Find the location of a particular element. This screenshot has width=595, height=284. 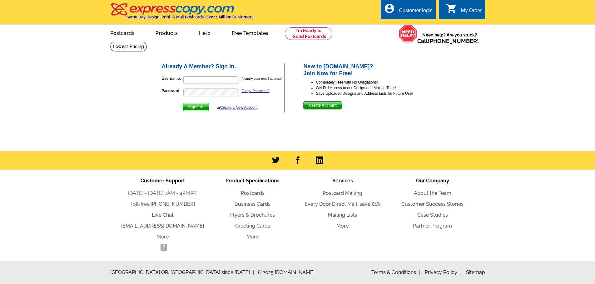

a: Products is located at coordinates (166, 32).